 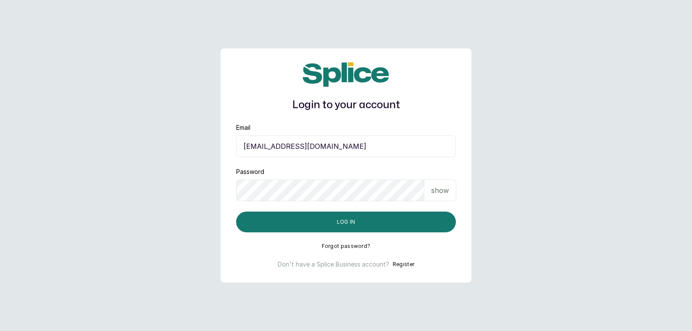 I want to click on label: Email, so click(x=243, y=127).